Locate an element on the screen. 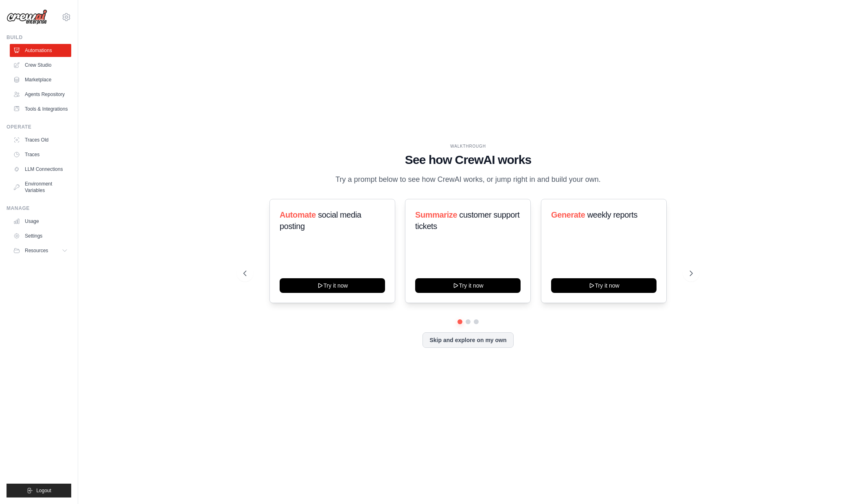 Image resolution: width=858 pixels, height=504 pixels. img: Logo is located at coordinates (27, 17).